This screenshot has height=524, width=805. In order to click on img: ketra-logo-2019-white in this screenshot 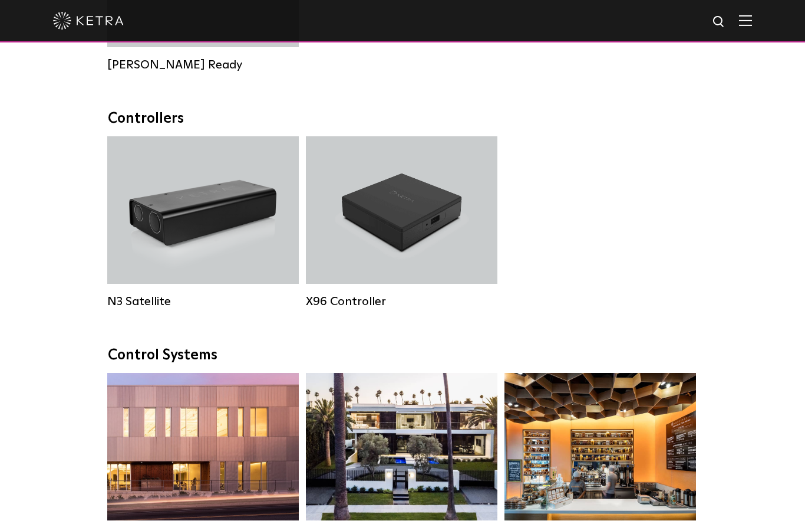, I will do `click(88, 21)`.